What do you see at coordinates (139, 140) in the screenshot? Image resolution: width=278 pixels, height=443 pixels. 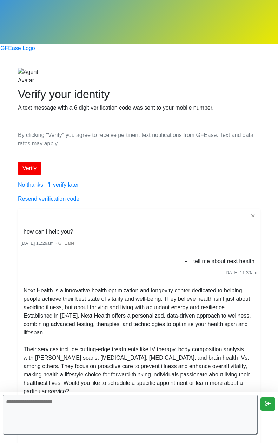 I see `p: By clicking "Verify" you agree to receive pertinent text notifications from GFEase. Text and data...` at bounding box center [139, 140].